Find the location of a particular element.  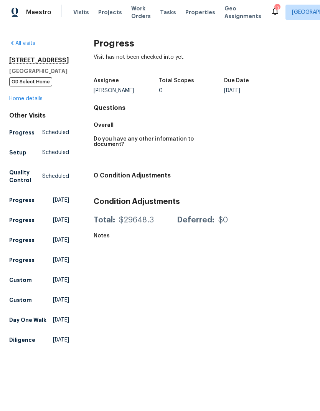

div: Total: is located at coordinates (104, 220).